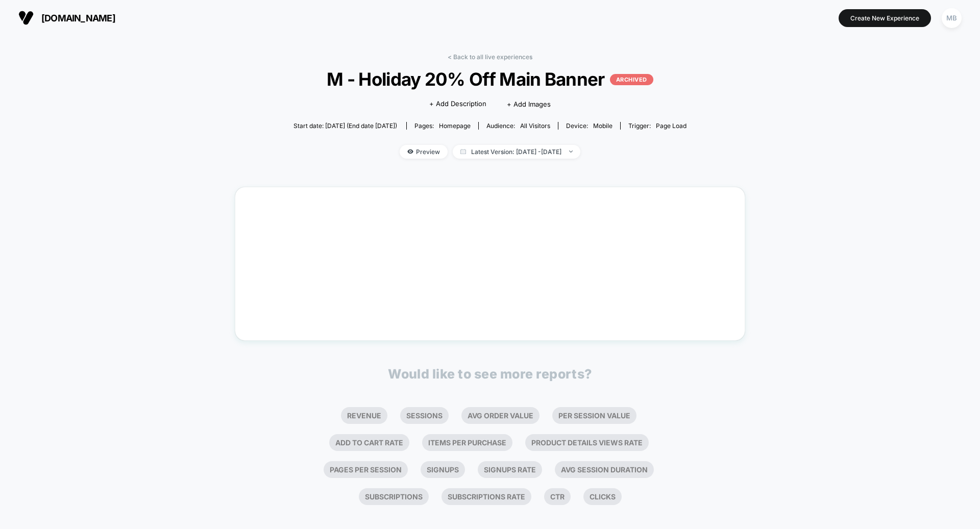 Image resolution: width=980 pixels, height=529 pixels. I want to click on li: Pages Per Session, so click(365, 470).